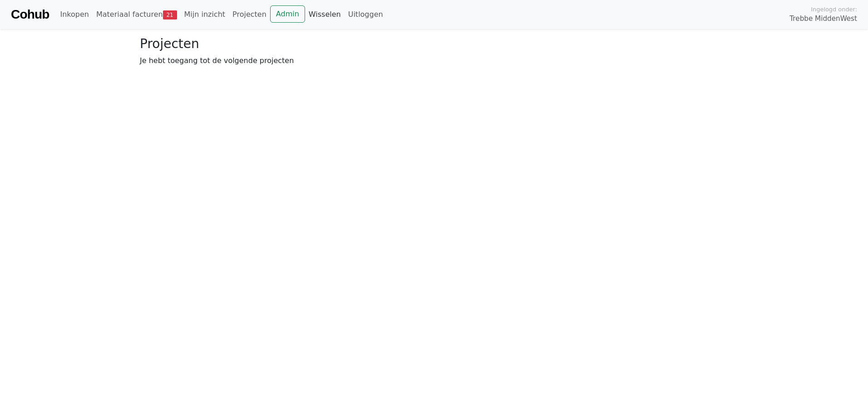  I want to click on a: Cohub, so click(30, 14).